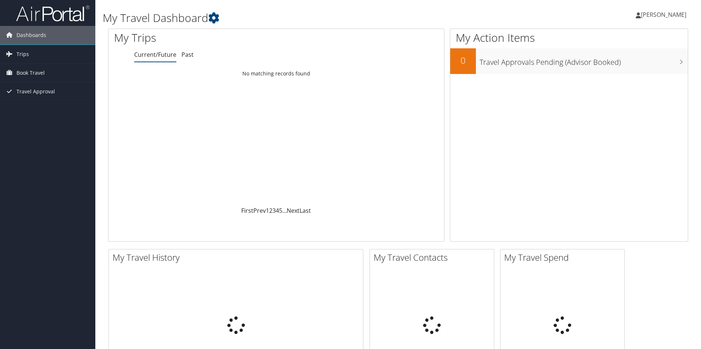 Image resolution: width=701 pixels, height=349 pixels. I want to click on a: 4, so click(277, 211).